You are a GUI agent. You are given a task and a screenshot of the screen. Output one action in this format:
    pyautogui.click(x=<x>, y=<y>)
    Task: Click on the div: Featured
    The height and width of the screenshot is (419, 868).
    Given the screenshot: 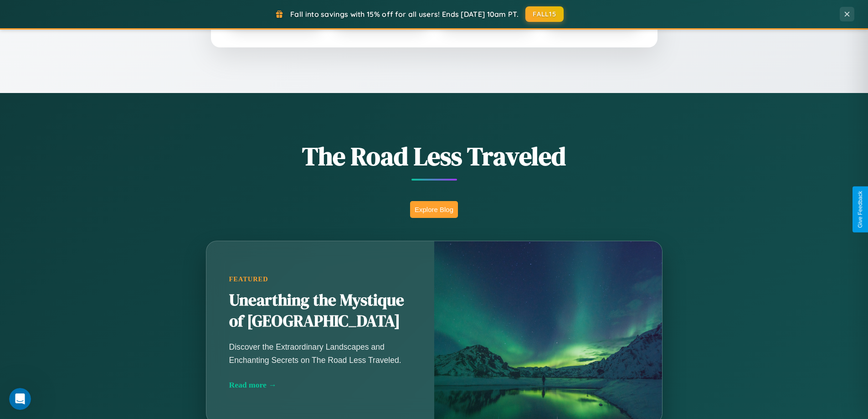 What is the action you would take?
    pyautogui.click(x=320, y=279)
    